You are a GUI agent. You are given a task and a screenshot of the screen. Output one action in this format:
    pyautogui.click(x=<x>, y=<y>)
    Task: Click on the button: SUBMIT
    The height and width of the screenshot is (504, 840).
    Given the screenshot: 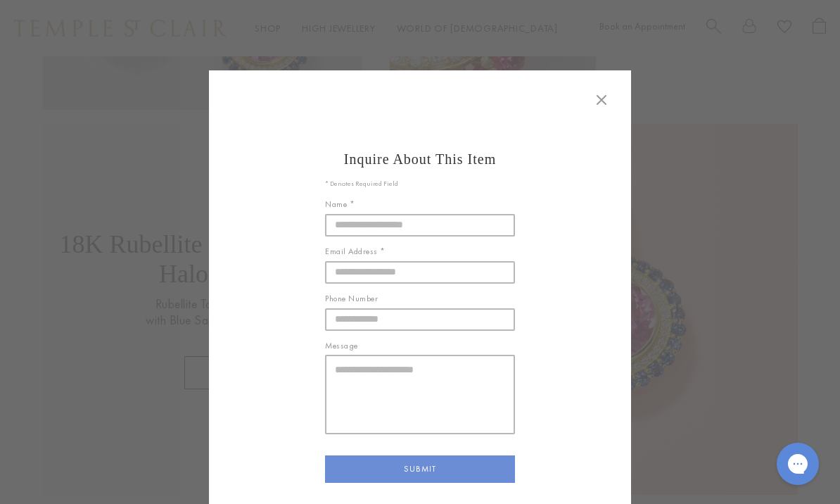 What is the action you would take?
    pyautogui.click(x=420, y=469)
    